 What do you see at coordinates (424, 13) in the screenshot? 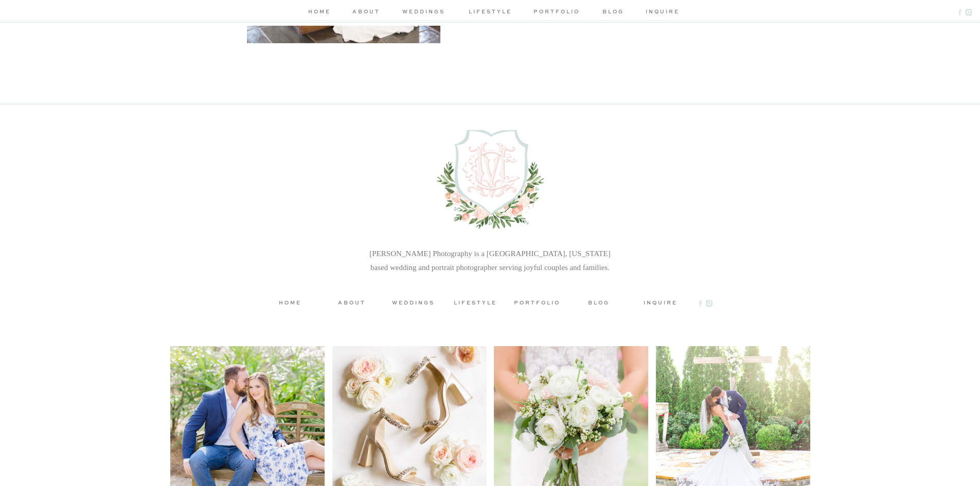
I see `nav: weddings` at bounding box center [424, 13].